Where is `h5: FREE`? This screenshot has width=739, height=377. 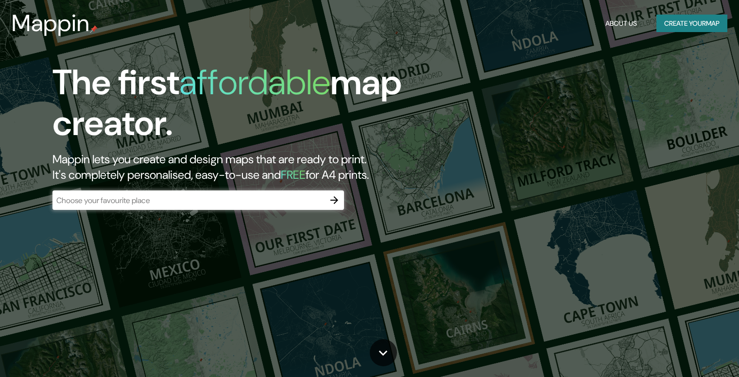
h5: FREE is located at coordinates (293, 174).